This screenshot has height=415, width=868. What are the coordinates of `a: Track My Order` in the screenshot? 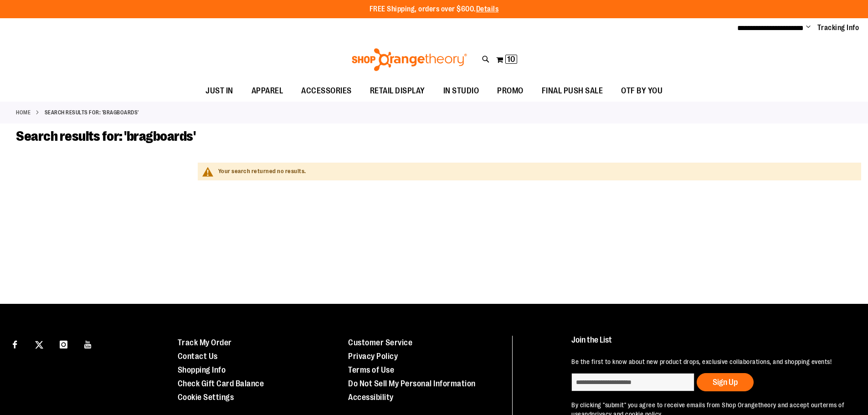 It's located at (204, 343).